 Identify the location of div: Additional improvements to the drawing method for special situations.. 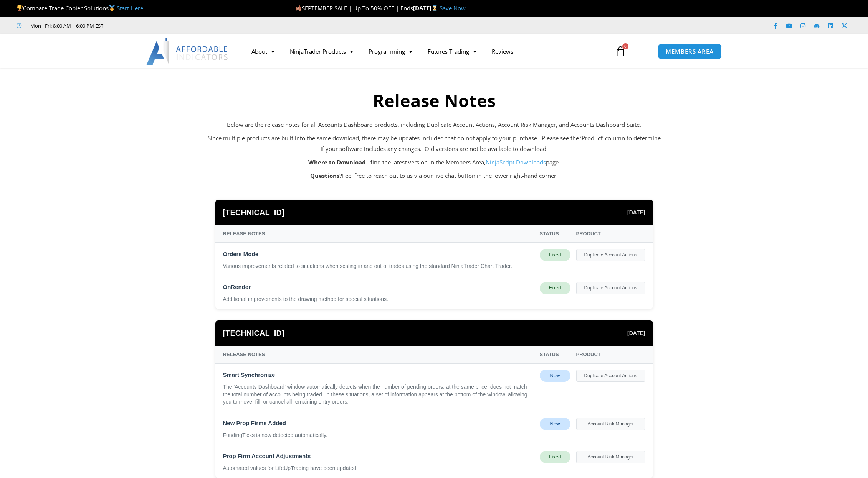
(378, 299).